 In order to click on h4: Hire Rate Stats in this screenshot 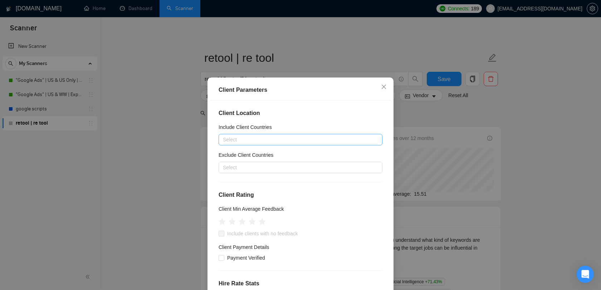, I will do `click(300, 284)`.